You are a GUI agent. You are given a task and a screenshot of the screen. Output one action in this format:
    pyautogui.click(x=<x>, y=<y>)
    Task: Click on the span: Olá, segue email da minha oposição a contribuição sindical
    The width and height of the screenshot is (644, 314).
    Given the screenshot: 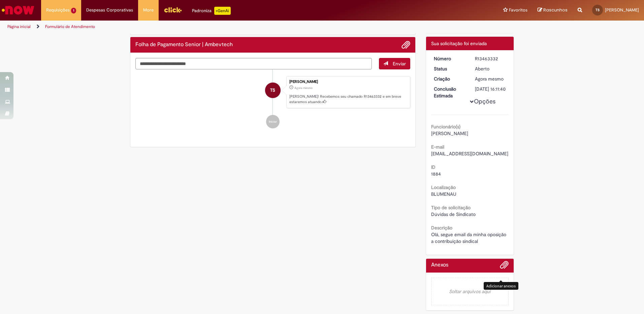 What is the action you would take?
    pyautogui.click(x=469, y=238)
    